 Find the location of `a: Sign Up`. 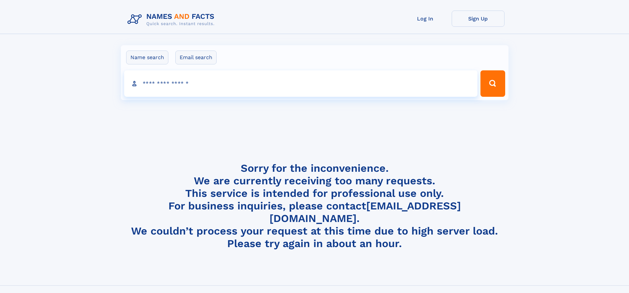

a: Sign Up is located at coordinates (478, 18).